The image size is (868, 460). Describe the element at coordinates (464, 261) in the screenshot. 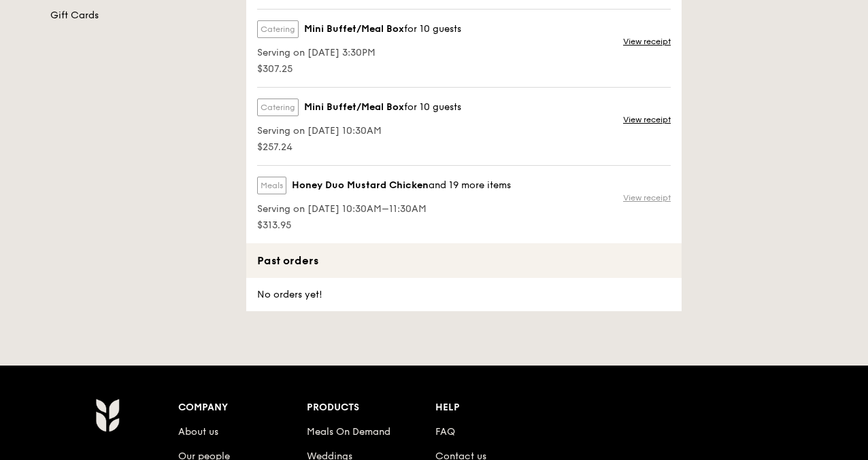

I see `div: Past orders` at that location.